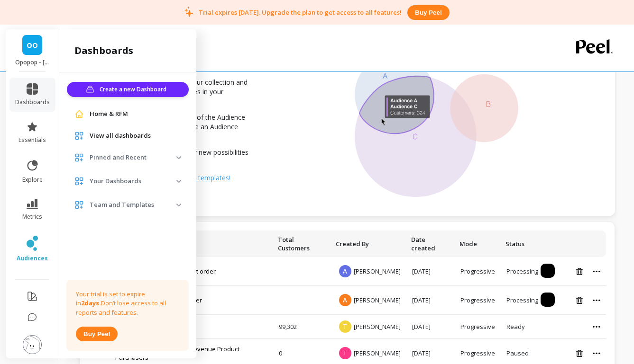  What do you see at coordinates (32, 140) in the screenshot?
I see `span: essentials` at bounding box center [32, 140].